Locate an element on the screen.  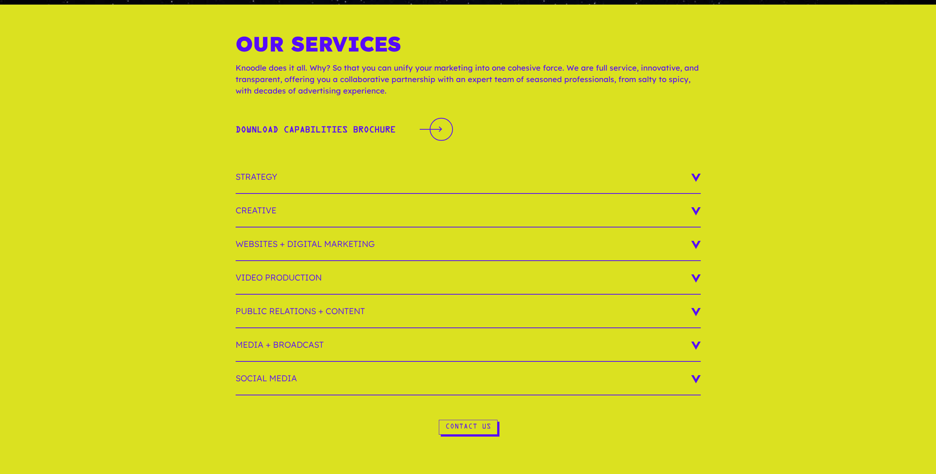
h3: Websites + Digital Marketing is located at coordinates (468, 244).